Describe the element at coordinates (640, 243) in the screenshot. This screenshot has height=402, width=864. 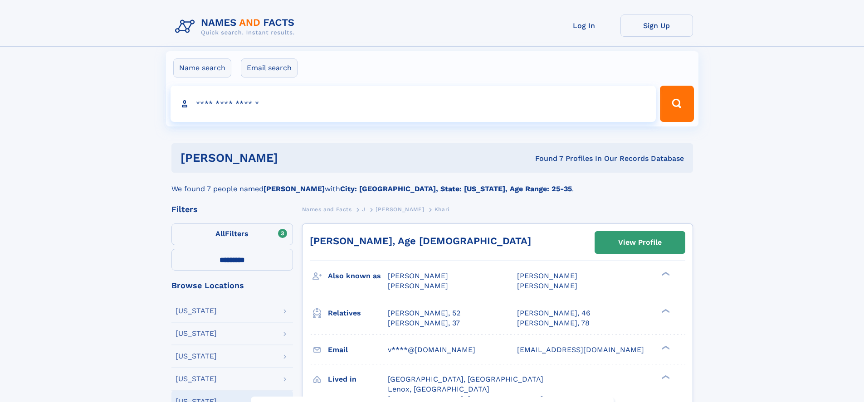
I see `a: View Profile` at that location.